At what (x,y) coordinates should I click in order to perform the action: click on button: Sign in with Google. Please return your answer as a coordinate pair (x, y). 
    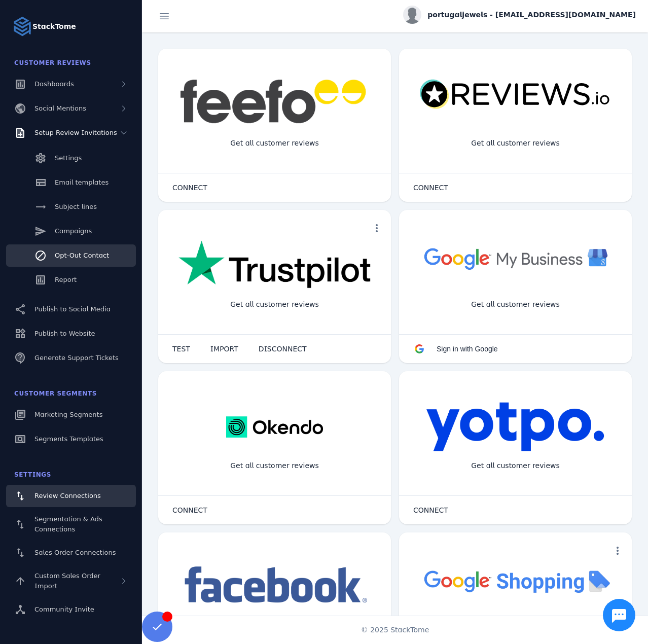
    Looking at the image, I should click on (455, 349).